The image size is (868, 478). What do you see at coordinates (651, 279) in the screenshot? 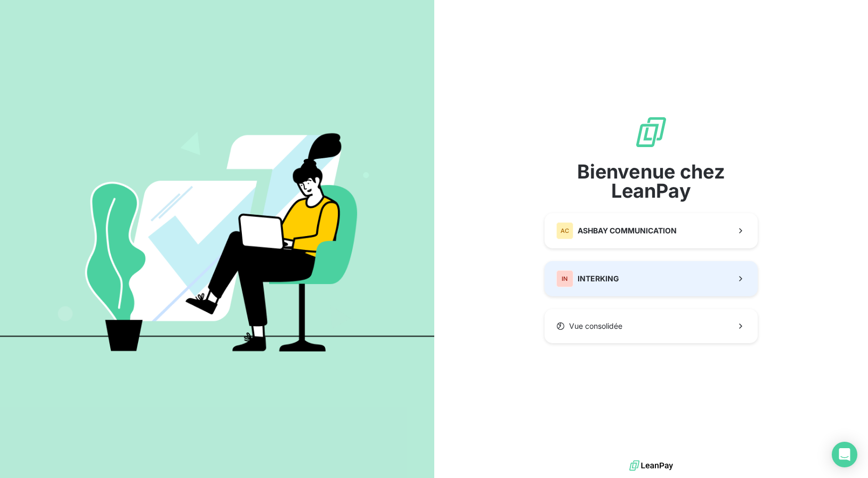
I see `button: ININTERKING` at bounding box center [651, 279].